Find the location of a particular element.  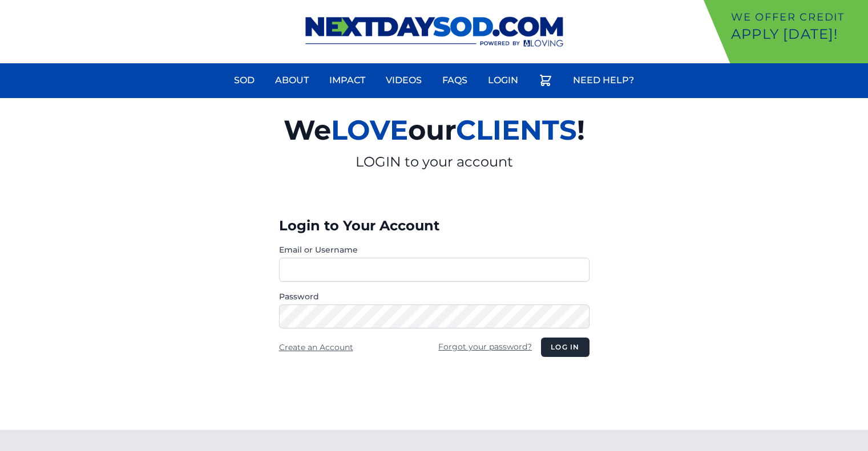

label: Email or Username is located at coordinates (434, 250).